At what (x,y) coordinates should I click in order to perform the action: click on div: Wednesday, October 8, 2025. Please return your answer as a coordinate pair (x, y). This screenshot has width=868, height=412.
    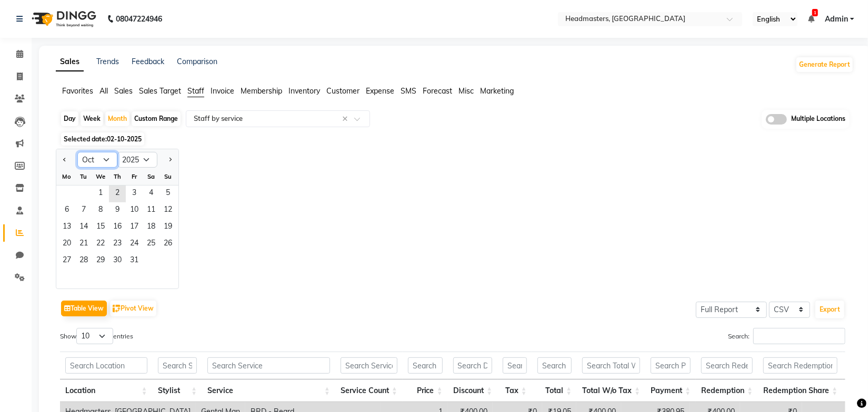
    Looking at the image, I should click on (101, 211).